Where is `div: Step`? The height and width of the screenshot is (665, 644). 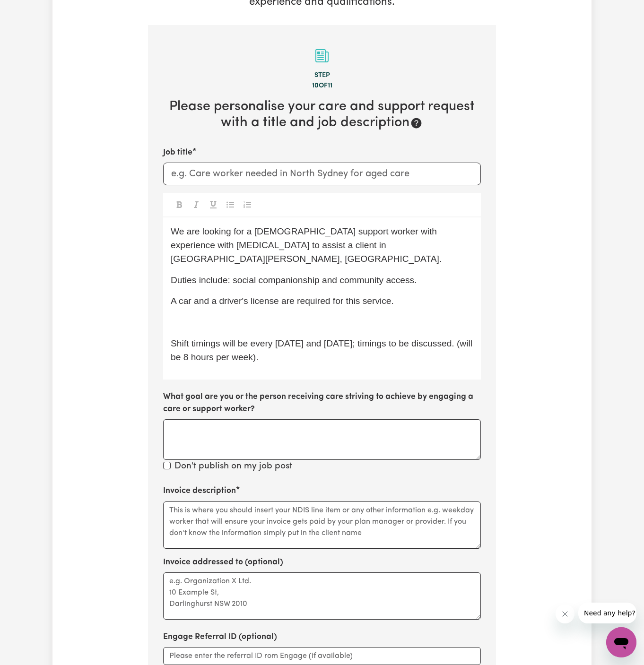 div: Step is located at coordinates (322, 75).